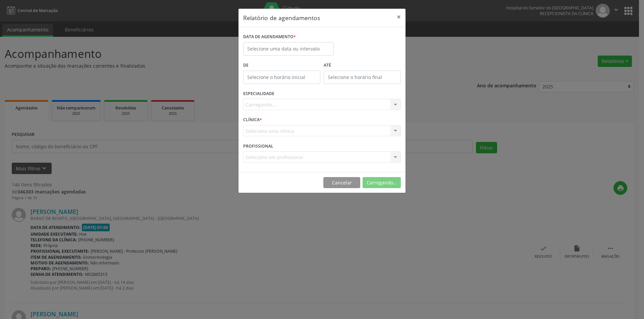 The width and height of the screenshot is (644, 319). Describe the element at coordinates (282, 65) in the screenshot. I see `label: De` at that location.